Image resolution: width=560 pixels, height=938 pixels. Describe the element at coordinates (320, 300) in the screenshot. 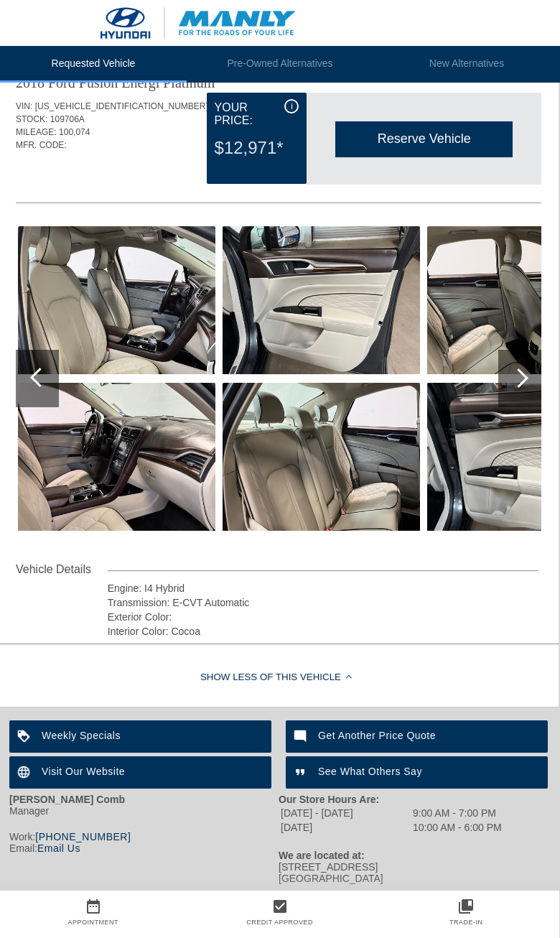

I see `img: 4056e64ee60767d45f078bb7822e5e68.jpg` at that location.